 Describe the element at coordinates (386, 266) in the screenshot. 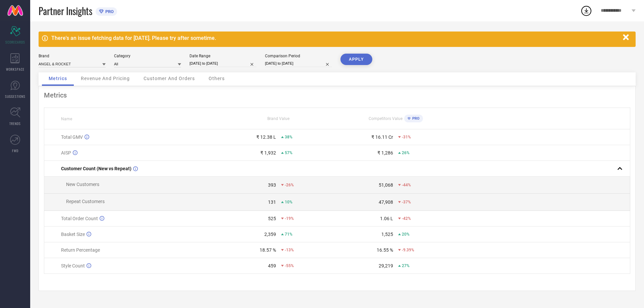

I see `div: 29,219` at that location.